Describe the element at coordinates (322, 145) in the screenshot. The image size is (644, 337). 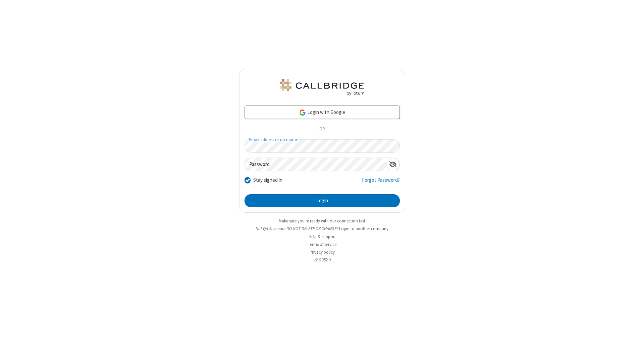
I see `input: Email address or username` at that location.